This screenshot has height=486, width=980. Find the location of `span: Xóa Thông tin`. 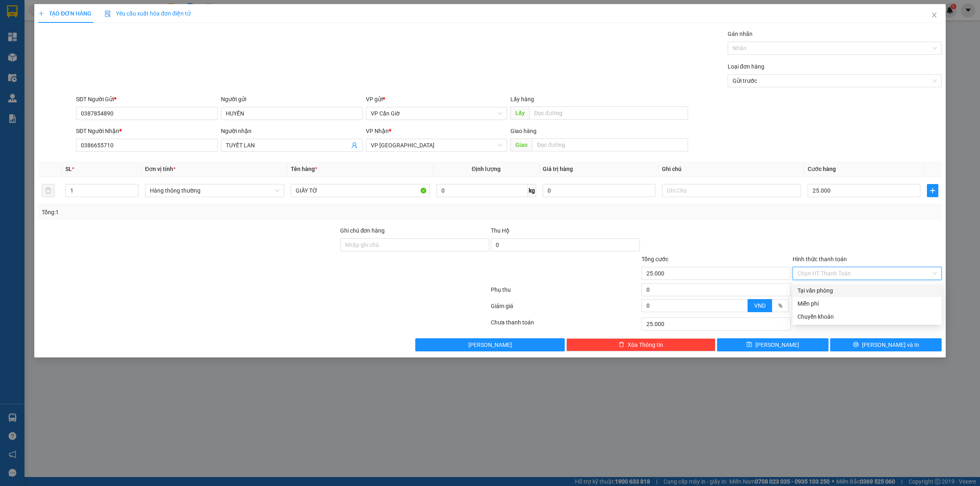

span: Xóa Thông tin is located at coordinates (646, 345).